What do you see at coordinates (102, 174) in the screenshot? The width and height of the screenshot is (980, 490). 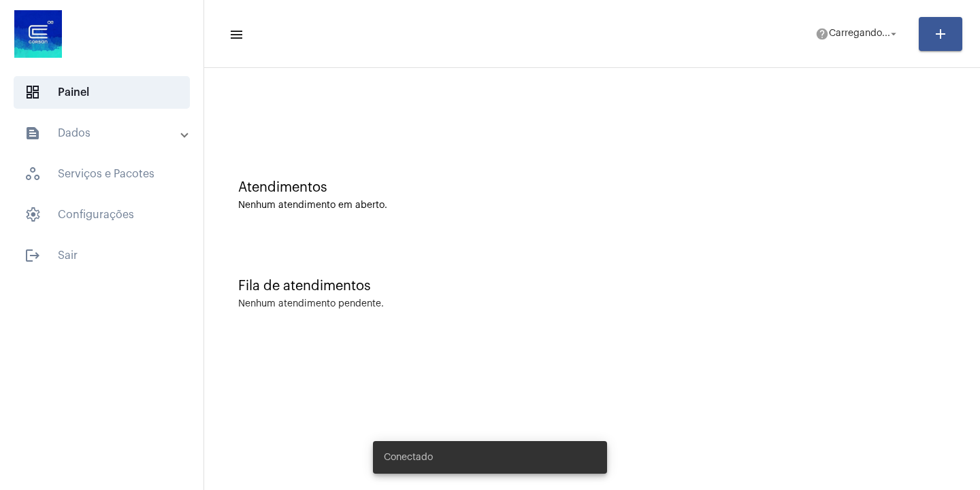 I see `span: Serviços e Pacotes` at bounding box center [102, 174].